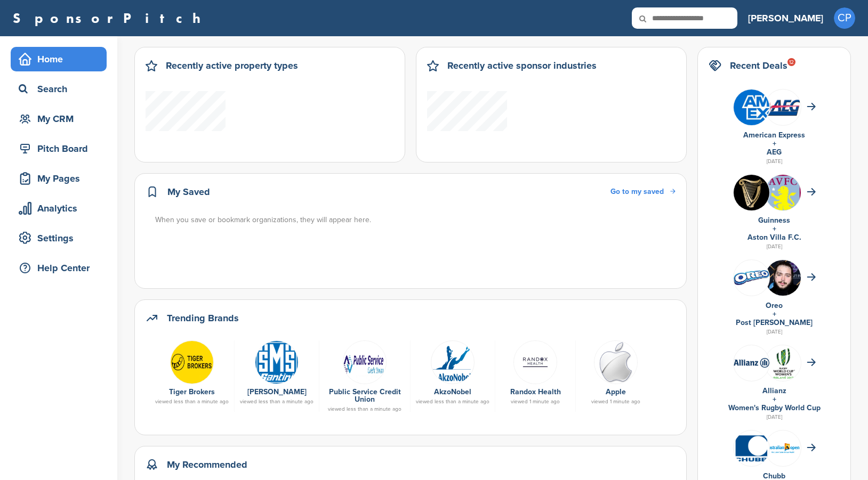  What do you see at coordinates (751, 107) in the screenshot?
I see `img: Amex logo` at bounding box center [751, 107].